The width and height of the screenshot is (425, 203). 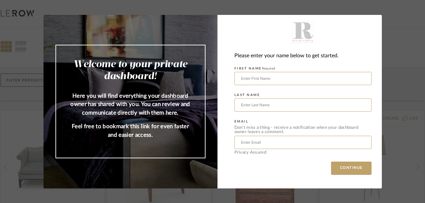 I want to click on div: Privacy Assured, so click(x=303, y=153).